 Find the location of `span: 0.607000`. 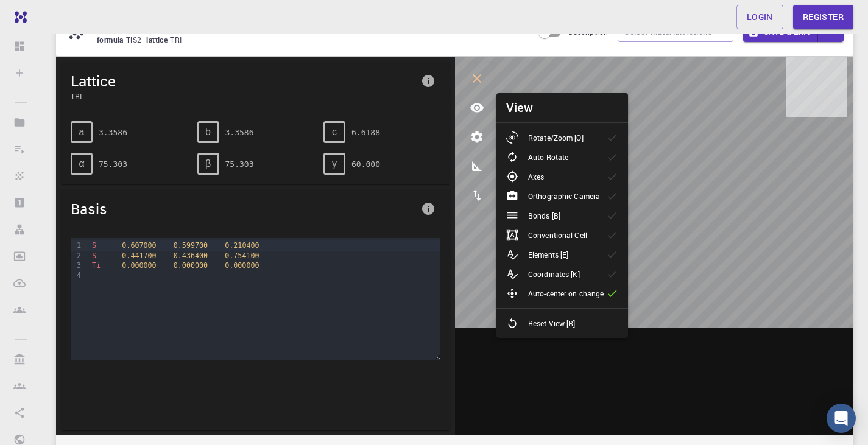

span: 0.607000 is located at coordinates (139, 245).